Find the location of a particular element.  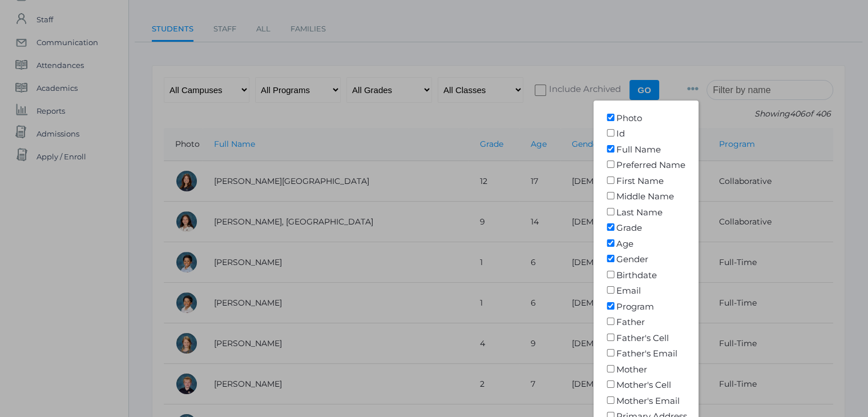

label: First Name is located at coordinates (634, 180).